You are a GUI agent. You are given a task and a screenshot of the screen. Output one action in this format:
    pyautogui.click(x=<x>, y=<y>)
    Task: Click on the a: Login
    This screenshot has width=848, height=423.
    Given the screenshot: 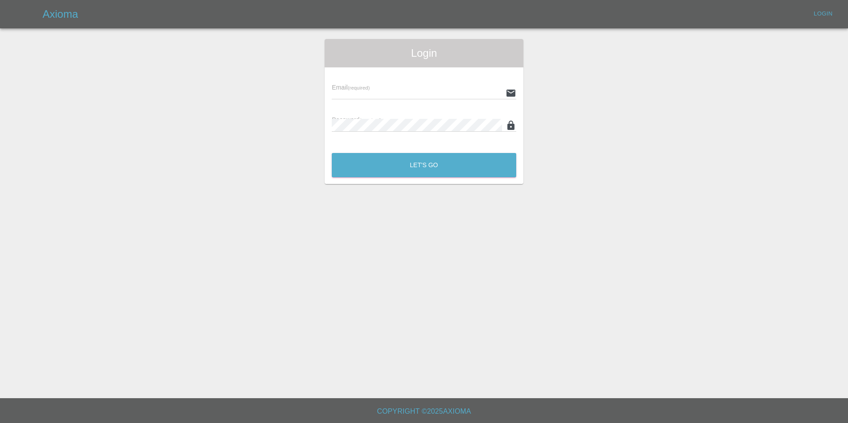 What is the action you would take?
    pyautogui.click(x=823, y=14)
    